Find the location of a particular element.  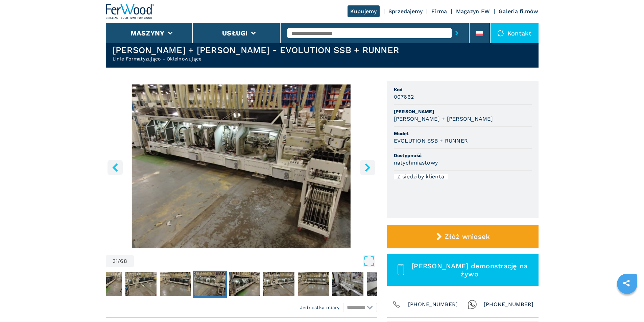

img: 9ec3e42d85f6c9af383dcefd8de7f6e4 is located at coordinates (314, 284).